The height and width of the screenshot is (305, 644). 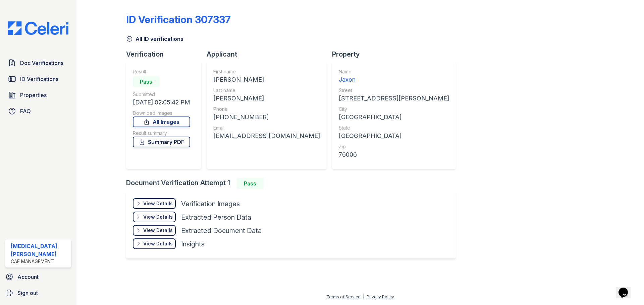 I want to click on span: ID Verifications, so click(x=39, y=79).